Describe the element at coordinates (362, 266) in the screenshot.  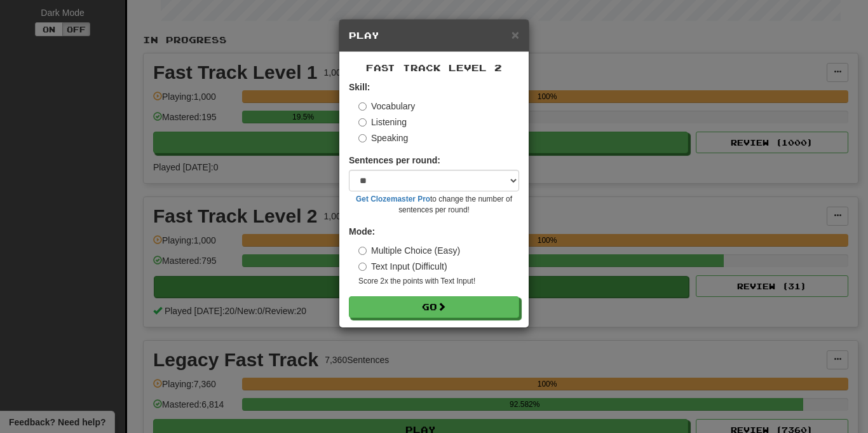
I see `input: Text Input (Difficult)` at that location.